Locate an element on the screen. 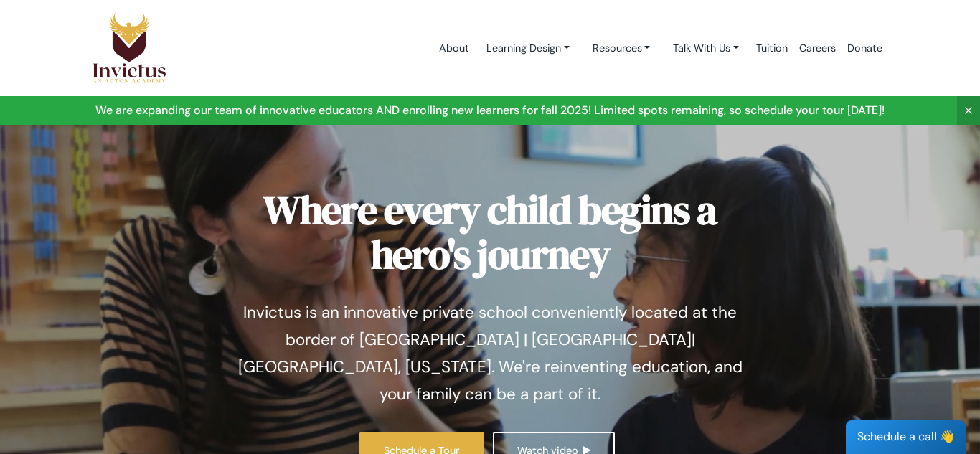 The width and height of the screenshot is (980, 454). a: Careers is located at coordinates (818, 48).